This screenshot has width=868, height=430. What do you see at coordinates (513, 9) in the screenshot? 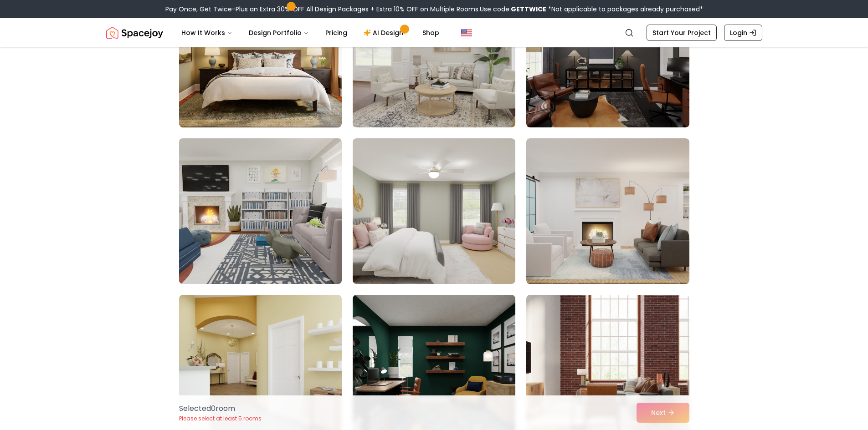
I see `span: Use code:` at bounding box center [513, 9].